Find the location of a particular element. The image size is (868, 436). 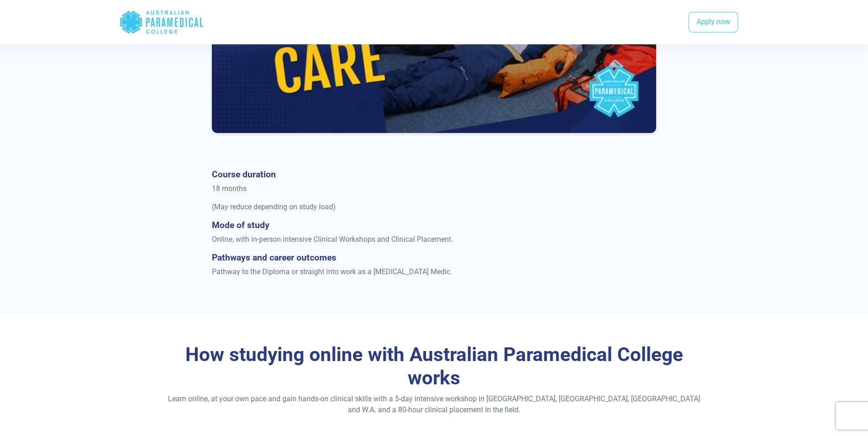

h3: How studying online with Australian Paramedical College works is located at coordinates (434, 366).